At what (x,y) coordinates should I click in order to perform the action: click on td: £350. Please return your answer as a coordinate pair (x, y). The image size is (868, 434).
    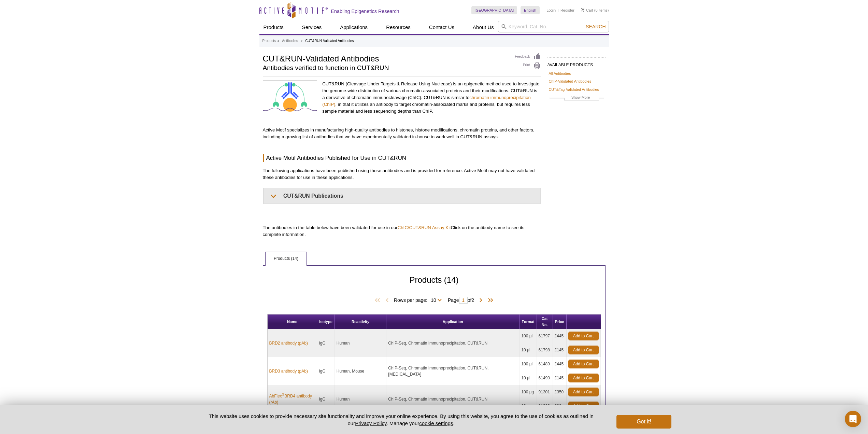
    Looking at the image, I should click on (559, 391).